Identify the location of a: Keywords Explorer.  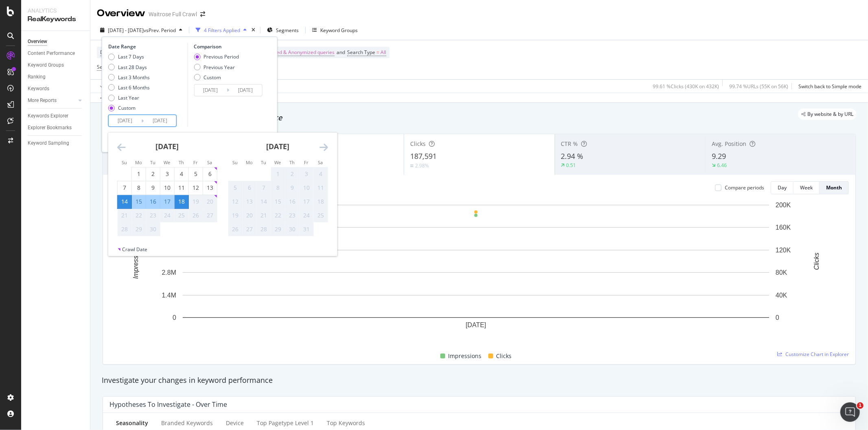
(56, 116).